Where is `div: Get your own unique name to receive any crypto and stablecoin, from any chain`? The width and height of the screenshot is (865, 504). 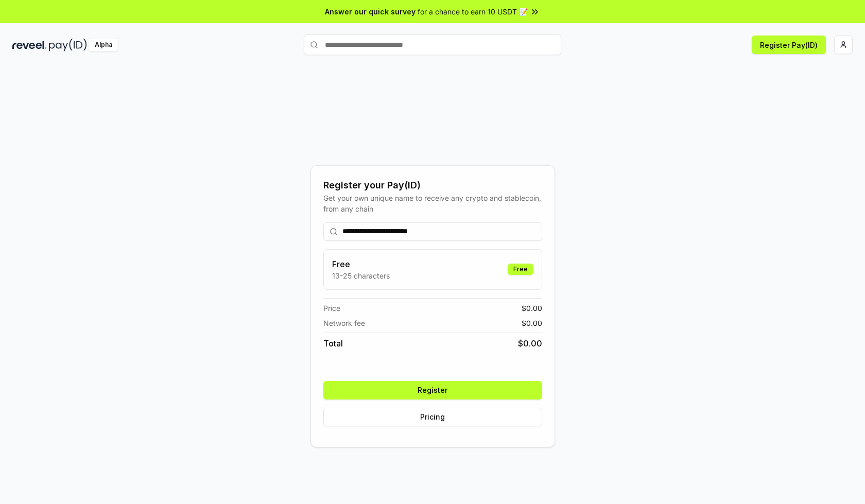
div: Get your own unique name to receive any crypto and stablecoin, from any chain is located at coordinates (432, 204).